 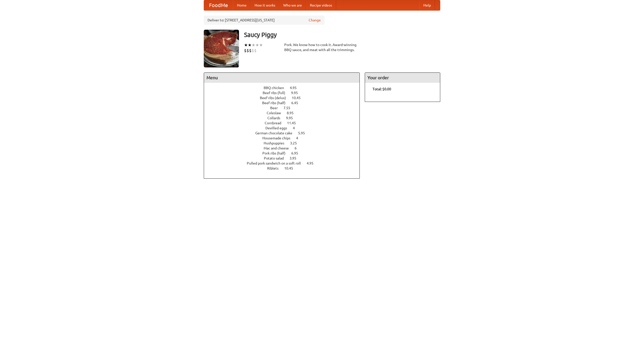 What do you see at coordinates (276, 153) in the screenshot?
I see `span: Pork ribs (half)` at bounding box center [276, 153].